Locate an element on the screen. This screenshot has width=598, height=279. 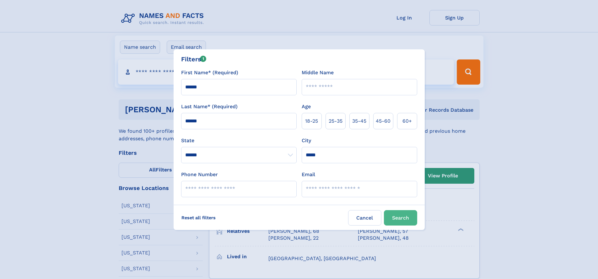
button: Search is located at coordinates (401, 217).